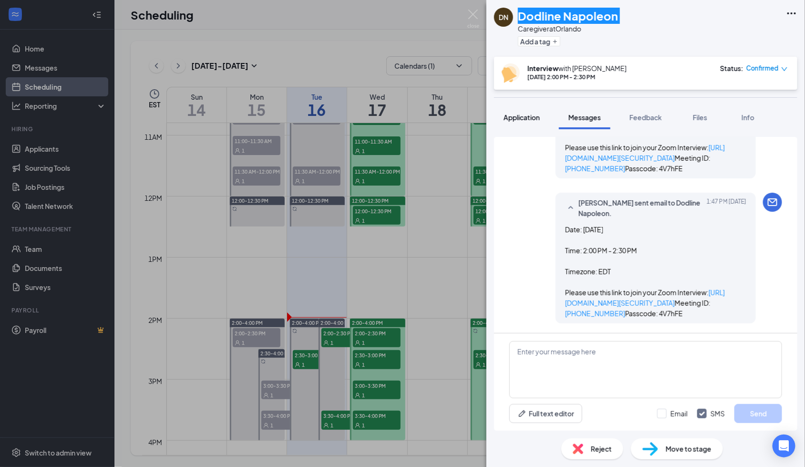 The image size is (805, 467). I want to click on b: Interview, so click(543, 68).